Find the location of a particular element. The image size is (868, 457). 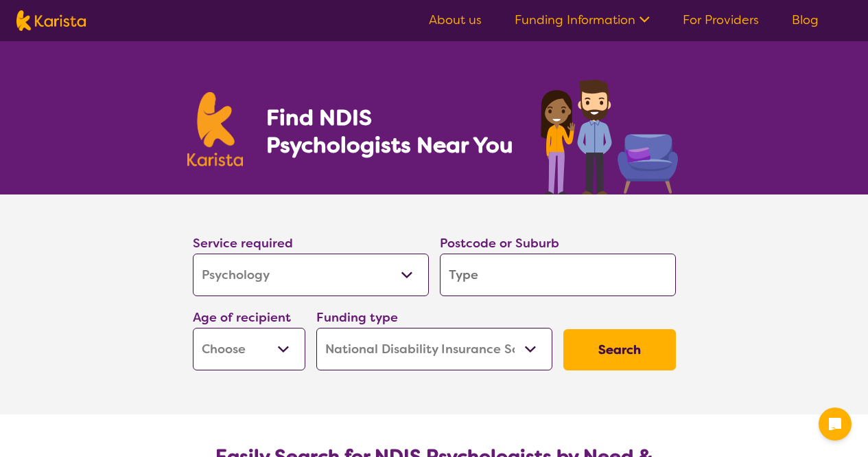

a: About us is located at coordinates (455, 20).